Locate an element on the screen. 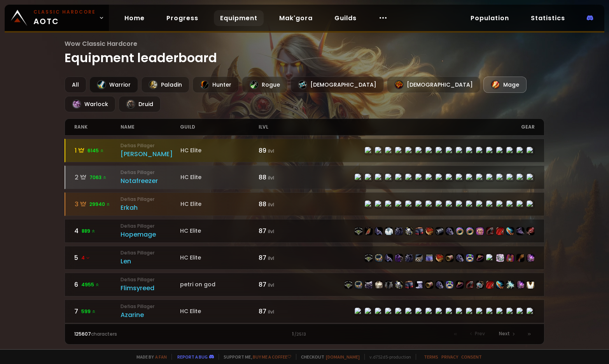 This screenshot has height=364, width=609. span: Checkout is located at coordinates (328, 357).